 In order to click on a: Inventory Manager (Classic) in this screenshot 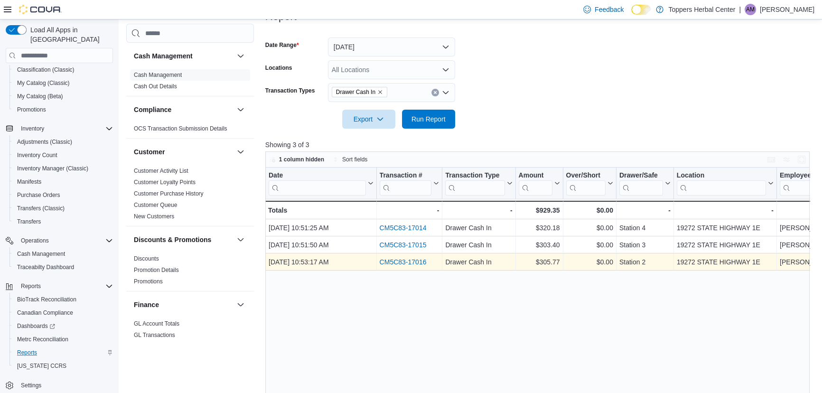, I will do `click(53, 168)`.